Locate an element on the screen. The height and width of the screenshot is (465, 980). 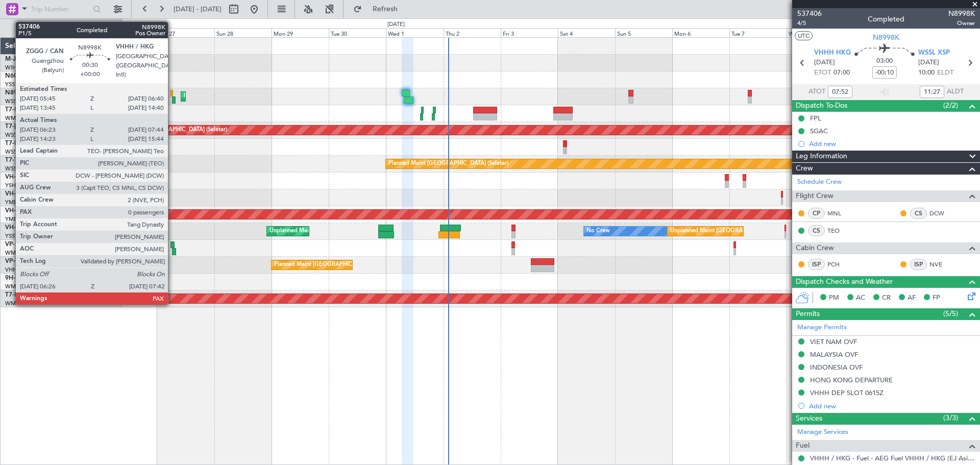
div: SGAC is located at coordinates (818, 131).